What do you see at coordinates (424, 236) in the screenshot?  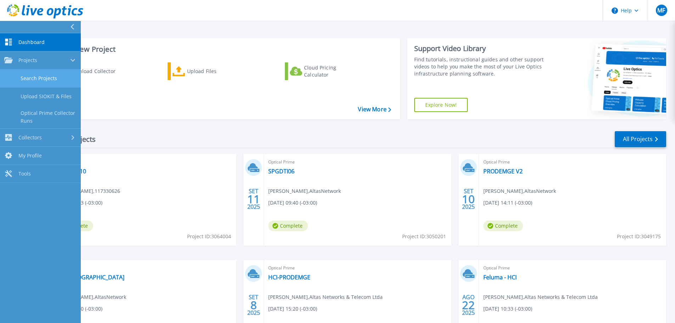 I see `span: Project ID: 3050201` at bounding box center [424, 236].